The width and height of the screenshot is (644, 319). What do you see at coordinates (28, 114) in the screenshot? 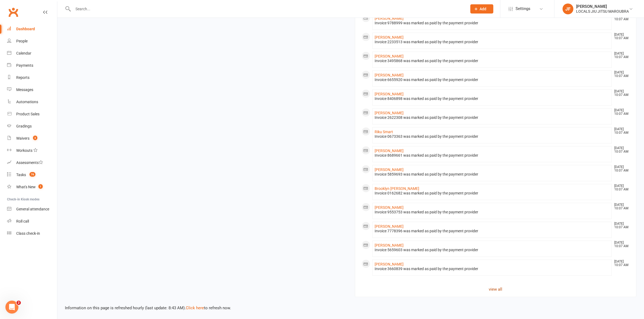
I see `div: Product Sales` at bounding box center [28, 114].